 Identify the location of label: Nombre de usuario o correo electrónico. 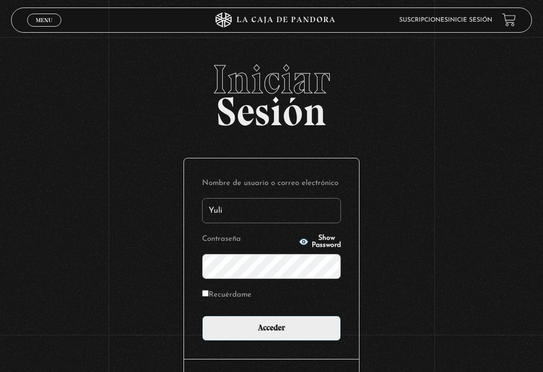
(271, 183).